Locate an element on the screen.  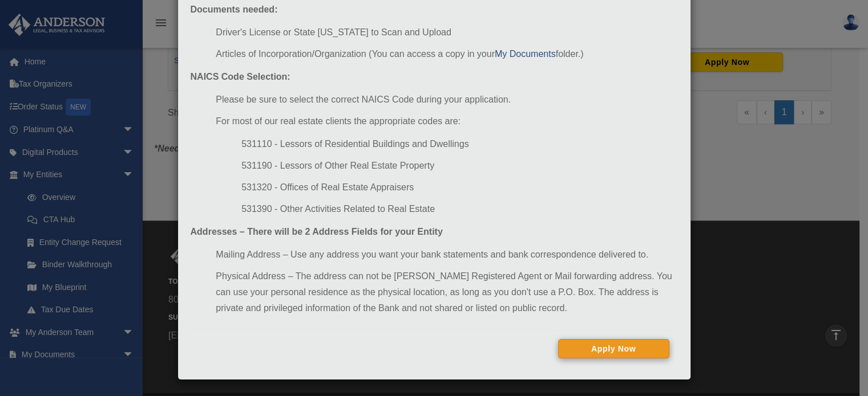
strong: Addresses – There will be 2 Address Fields for your Entity is located at coordinates (317, 231).